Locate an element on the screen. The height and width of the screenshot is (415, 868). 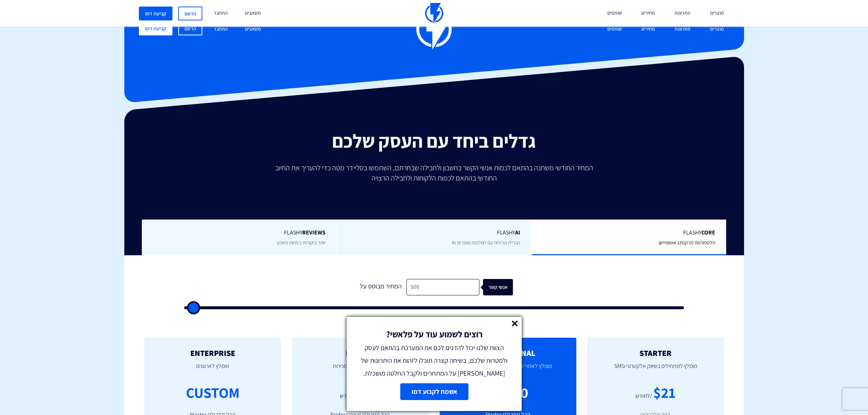
a: שותפים is located at coordinates (614, 29).